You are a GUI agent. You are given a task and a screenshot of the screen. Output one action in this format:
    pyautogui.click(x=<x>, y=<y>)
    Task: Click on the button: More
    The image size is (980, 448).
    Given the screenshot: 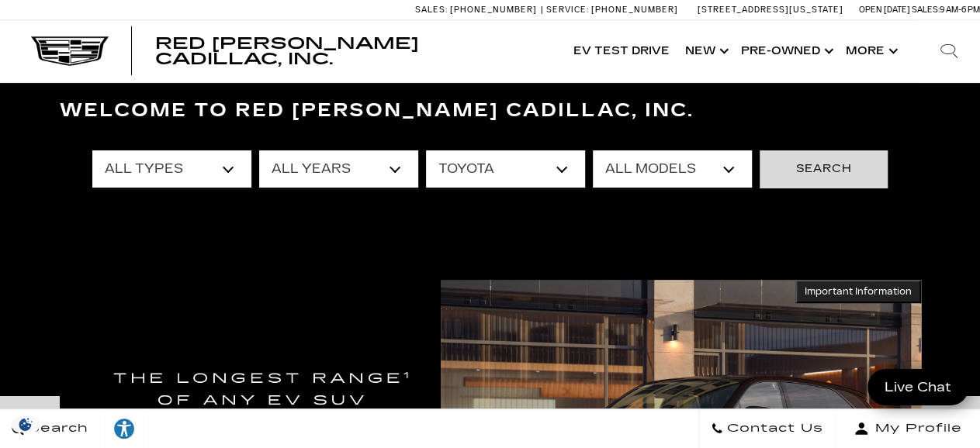 What is the action you would take?
    pyautogui.click(x=870, y=51)
    